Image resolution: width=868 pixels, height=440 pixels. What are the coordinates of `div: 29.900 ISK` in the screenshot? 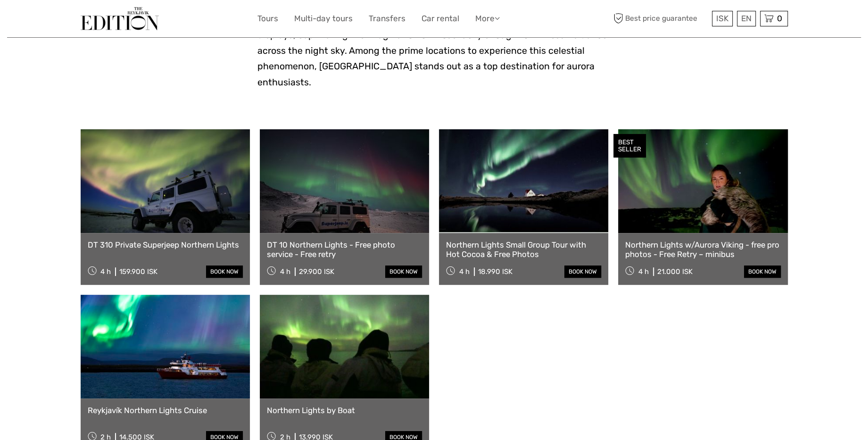 It's located at (316, 272).